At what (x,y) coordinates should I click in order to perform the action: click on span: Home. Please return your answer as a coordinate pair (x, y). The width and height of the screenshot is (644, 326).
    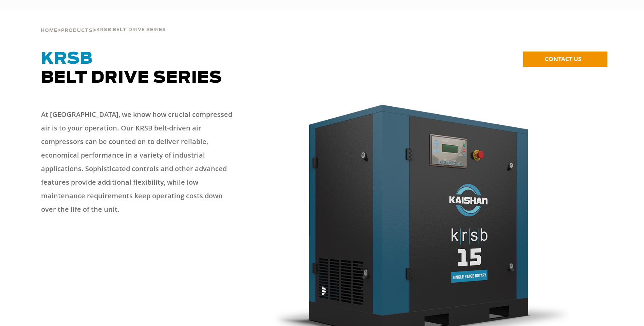
    Looking at the image, I should click on (49, 30).